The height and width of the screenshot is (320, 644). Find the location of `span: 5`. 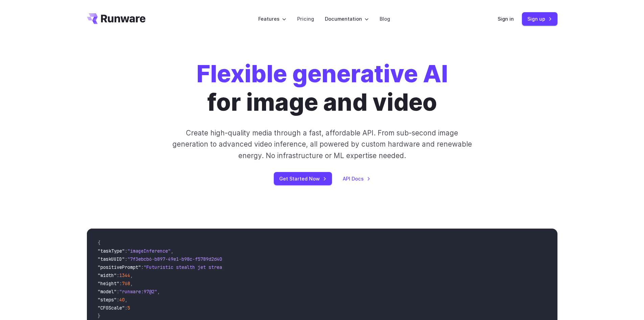

span: 5 is located at coordinates (129, 308).